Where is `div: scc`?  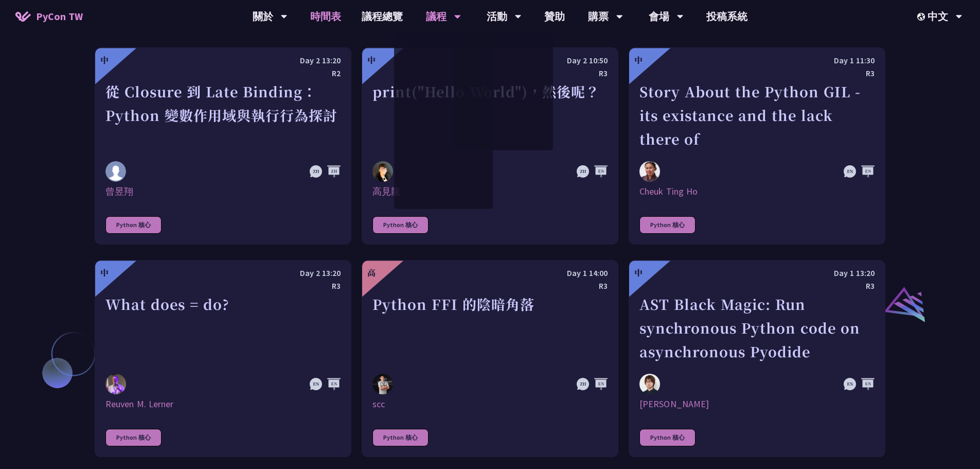
div: scc is located at coordinates (490, 404).